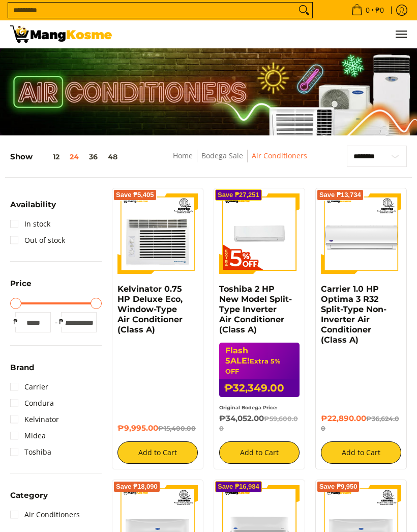 The height and width of the screenshot is (532, 417). Describe the element at coordinates (353, 314) in the screenshot. I see `a: Carrier 1.0 HP Optima 3 R32 Split-Type Non-Inverter Air Conditioner (Class A)` at that location.